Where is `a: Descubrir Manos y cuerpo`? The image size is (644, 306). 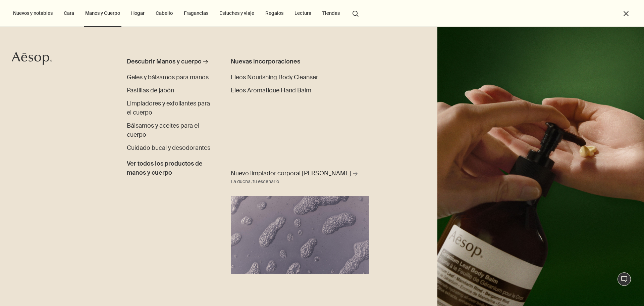
a: Descubrir Manos y cuerpo is located at coordinates (169, 63).